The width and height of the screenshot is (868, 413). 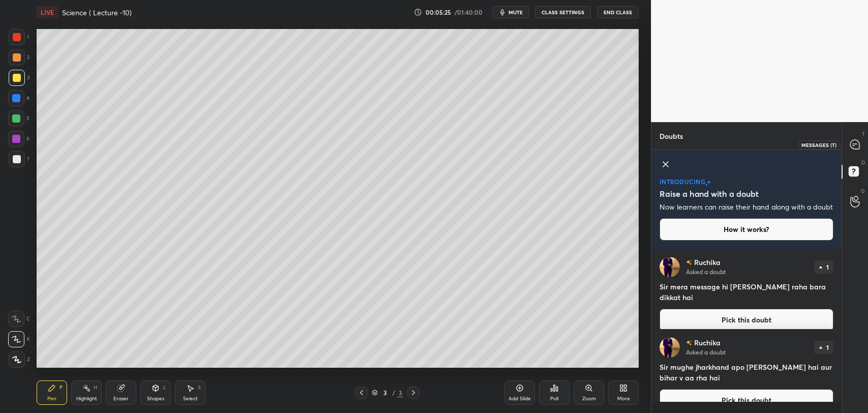 I want to click on h5: Raise a hand with a doubt, so click(x=709, y=194).